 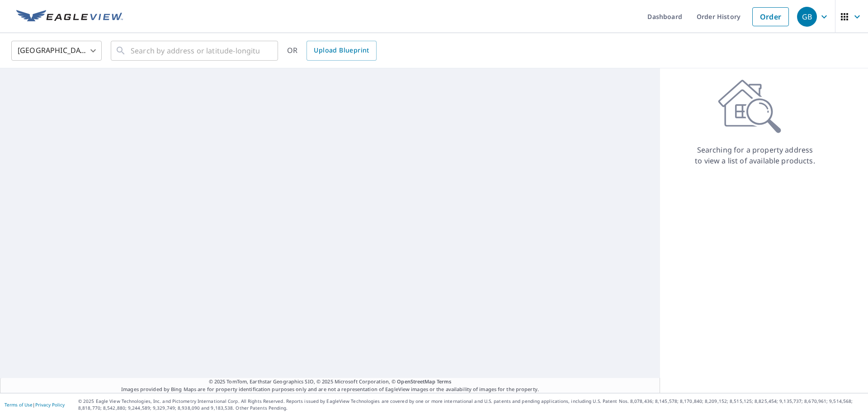 What do you see at coordinates (807, 17) in the screenshot?
I see `div: GB` at bounding box center [807, 17].